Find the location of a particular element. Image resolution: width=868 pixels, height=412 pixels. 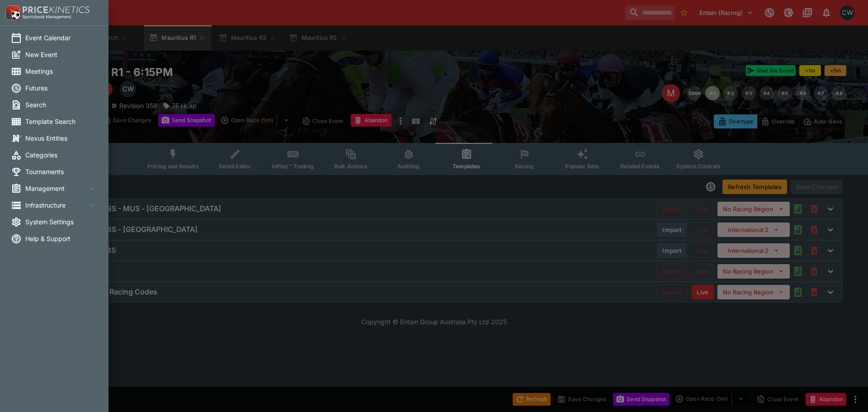

span: Nexus Entities is located at coordinates (61, 138).